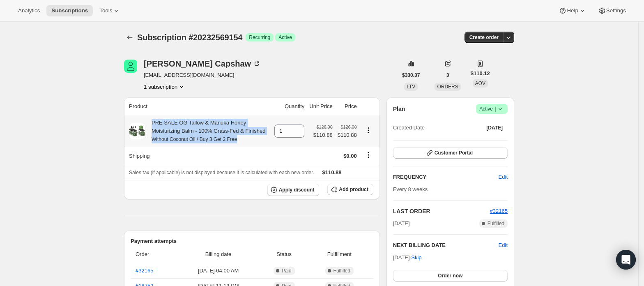 Image resolution: width=644 pixels, height=286 pixels. What do you see at coordinates (339, 254) in the screenshot?
I see `span: Fulfillment` at bounding box center [339, 254].